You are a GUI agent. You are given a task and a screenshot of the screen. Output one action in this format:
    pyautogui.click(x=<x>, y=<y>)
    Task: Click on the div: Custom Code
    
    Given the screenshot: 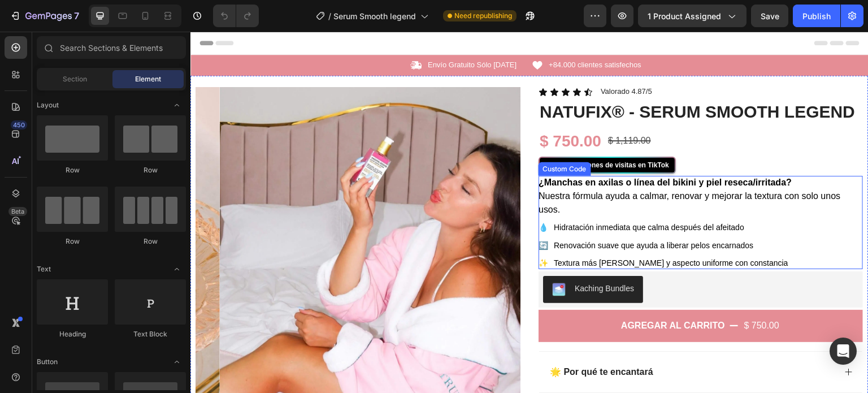 What is the action you would take?
    pyautogui.click(x=374, y=138)
    